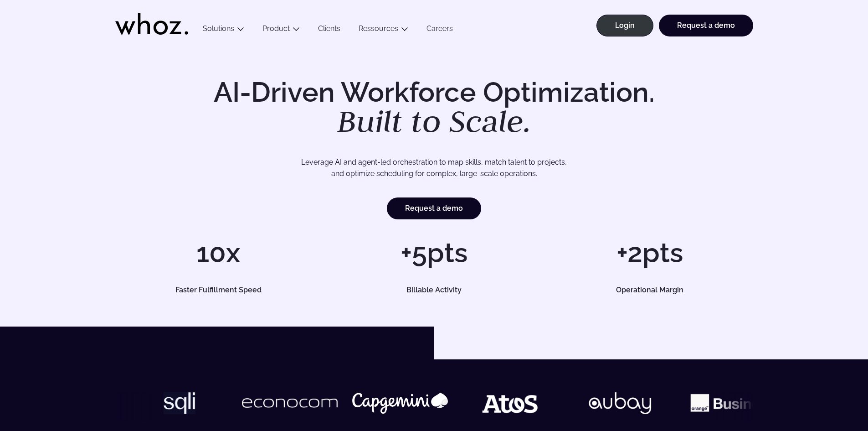 This screenshot has width=868, height=431. I want to click on h5: Faster Fulfillment Speed, so click(218, 290).